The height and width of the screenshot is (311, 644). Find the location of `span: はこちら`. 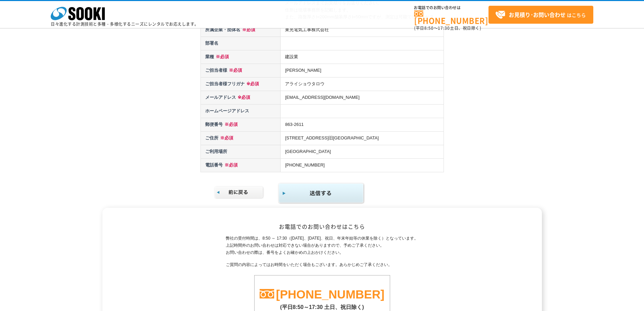

span: はこちら is located at coordinates (541, 15).